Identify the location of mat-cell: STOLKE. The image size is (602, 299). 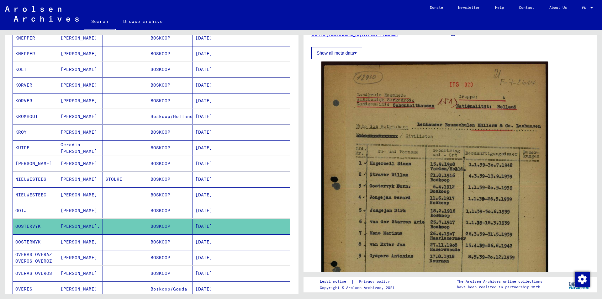
(125, 179).